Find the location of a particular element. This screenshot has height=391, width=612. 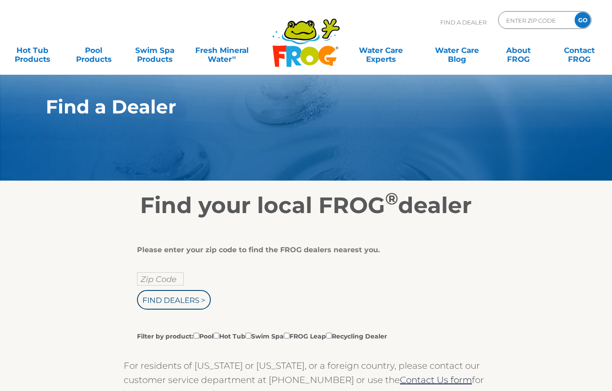

a: Swim SpaProducts is located at coordinates (155, 50).